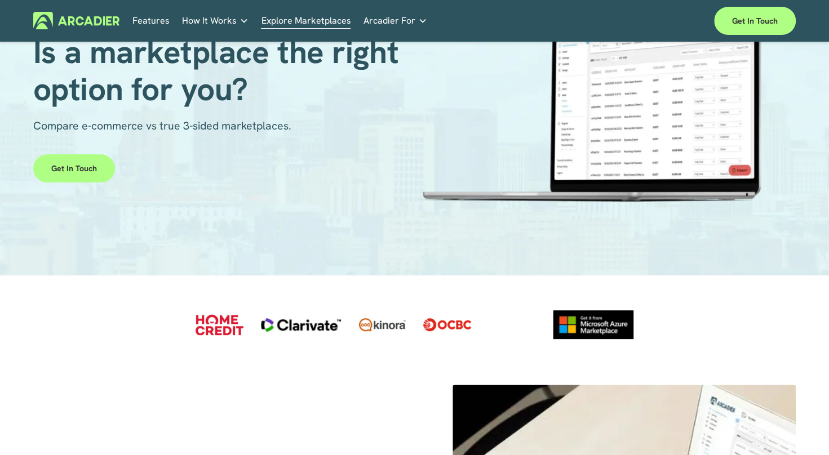  I want to click on a: Features, so click(151, 20).